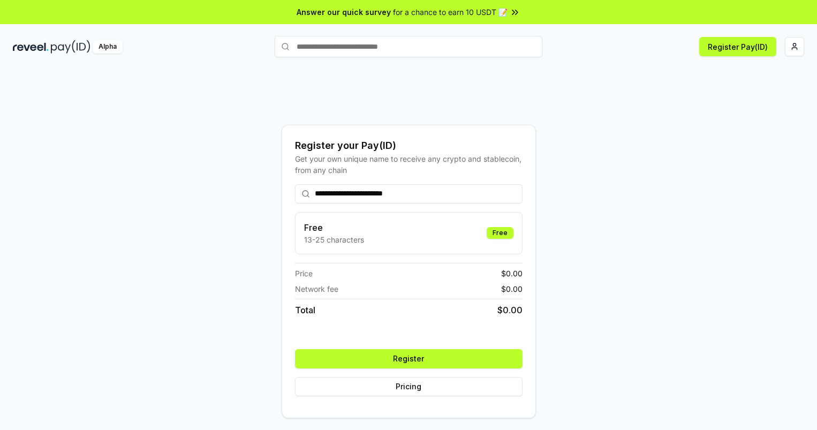  I want to click on div: Get your own unique name to receive any crypto and stablecoin, from any chain, so click(408, 164).